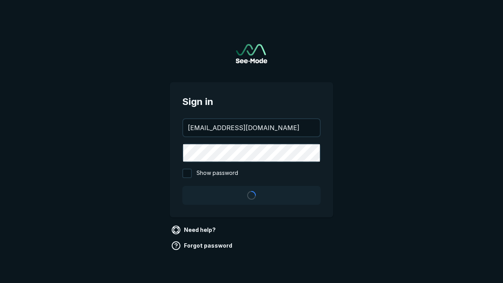 The image size is (503, 283). Describe the element at coordinates (251, 128) in the screenshot. I see `input: your@email.com` at that location.